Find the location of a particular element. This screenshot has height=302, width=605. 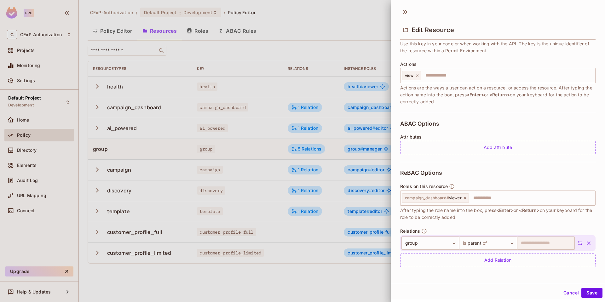

span: of is located at coordinates (484, 243).